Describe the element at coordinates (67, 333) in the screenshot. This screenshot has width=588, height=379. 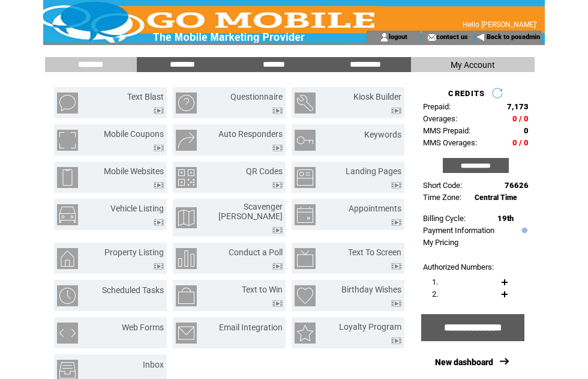
I see `img: web-forms.png` at that location.